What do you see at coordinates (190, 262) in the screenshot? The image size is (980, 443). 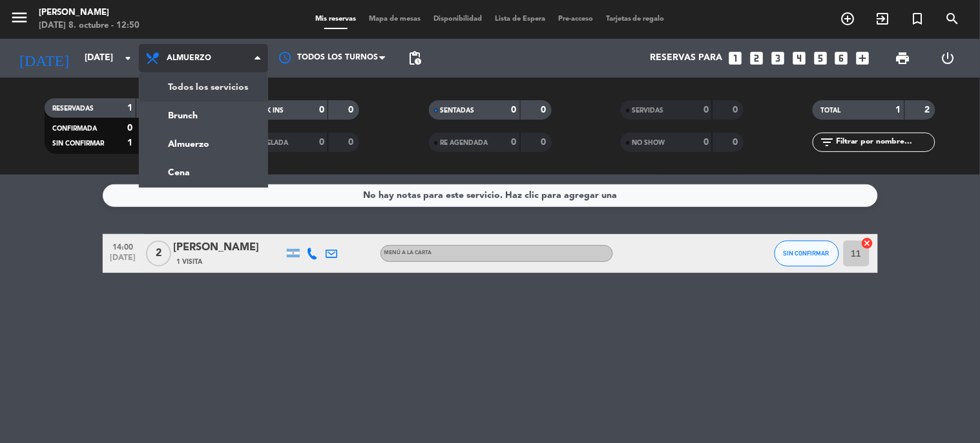 I see `span: 1 Visita` at bounding box center [190, 262].